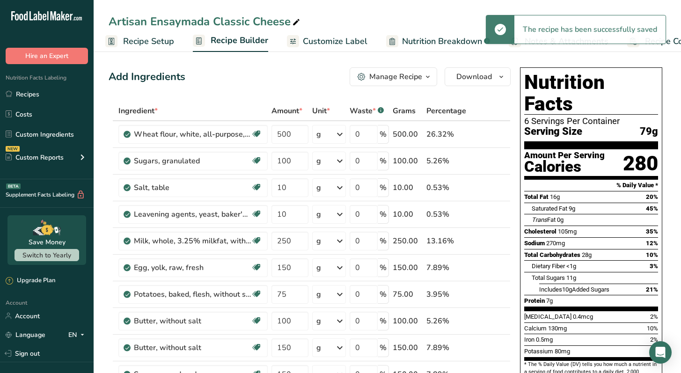  What do you see at coordinates (652, 208) in the screenshot?
I see `span: 45%` at bounding box center [652, 208].